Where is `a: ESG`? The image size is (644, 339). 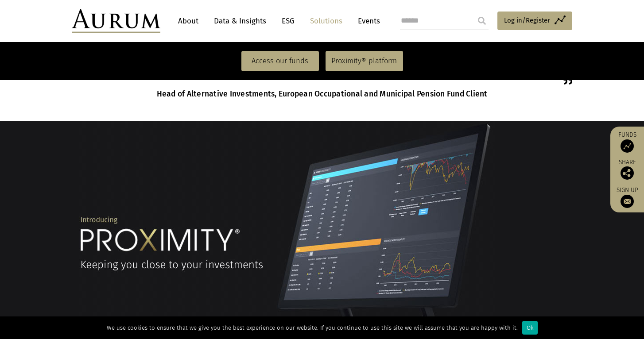
a: ESG is located at coordinates (288, 21).